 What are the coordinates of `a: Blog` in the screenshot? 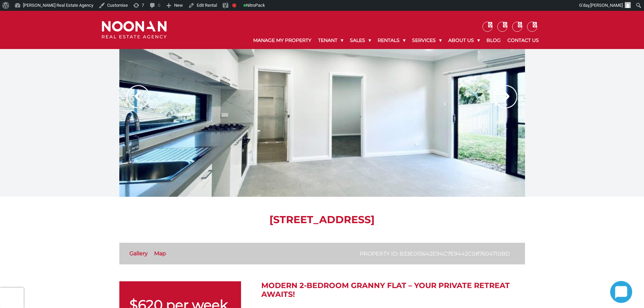 It's located at (494, 40).